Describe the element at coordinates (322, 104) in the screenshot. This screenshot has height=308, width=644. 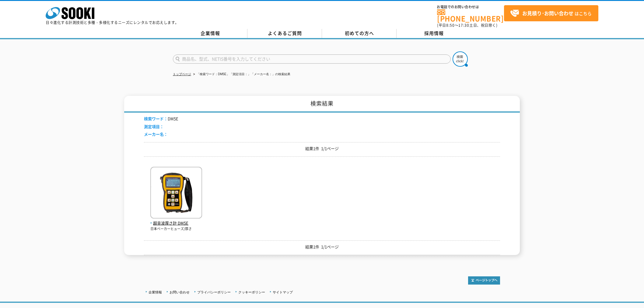
I see `h1: 検索結果` at that location.